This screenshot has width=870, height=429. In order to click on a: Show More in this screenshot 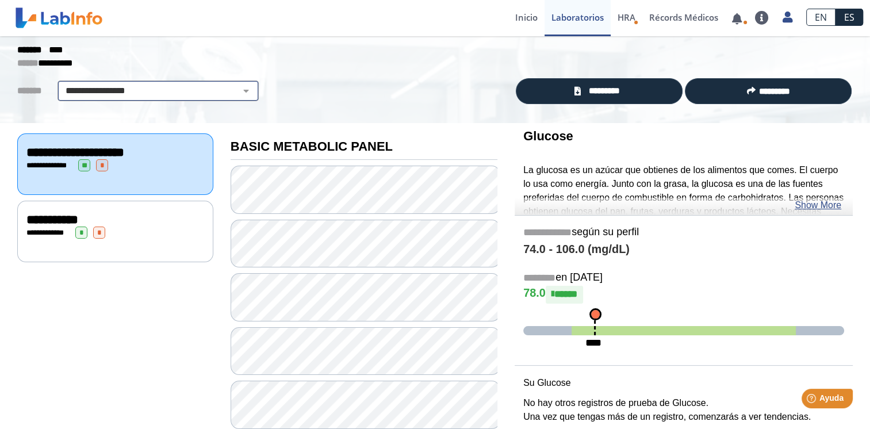, I will do `click(818, 205)`.